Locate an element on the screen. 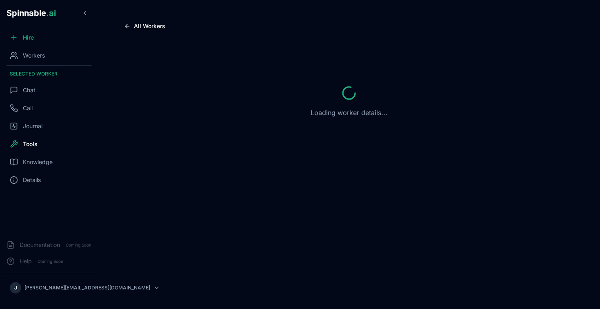 The height and width of the screenshot is (309, 600). span: Journal is located at coordinates (33, 126).